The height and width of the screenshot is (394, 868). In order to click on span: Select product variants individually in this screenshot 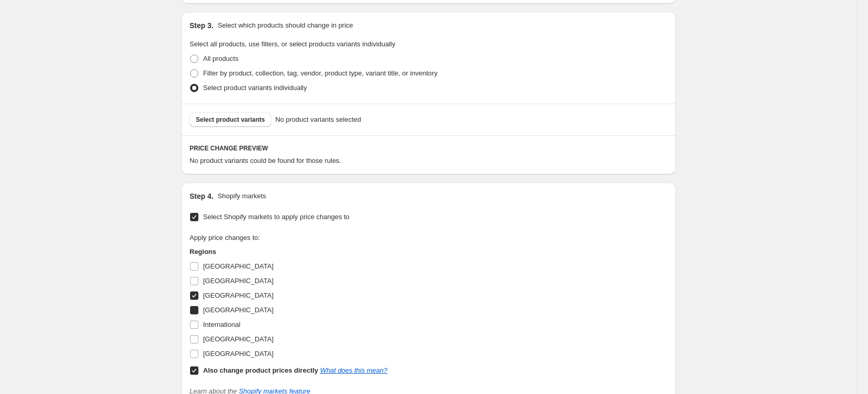, I will do `click(254, 88)`.